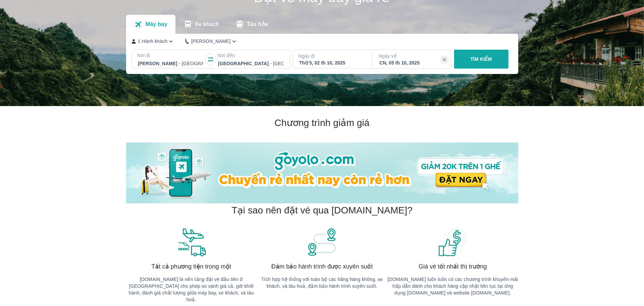  I want to click on button: TÌM KIẾM, so click(481, 59).